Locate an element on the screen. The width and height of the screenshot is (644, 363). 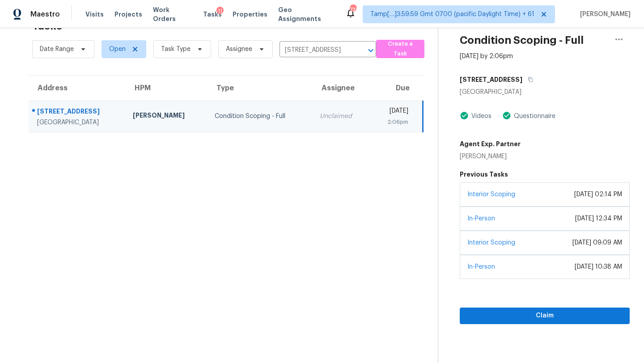
th: Assignee is located at coordinates (341, 88).